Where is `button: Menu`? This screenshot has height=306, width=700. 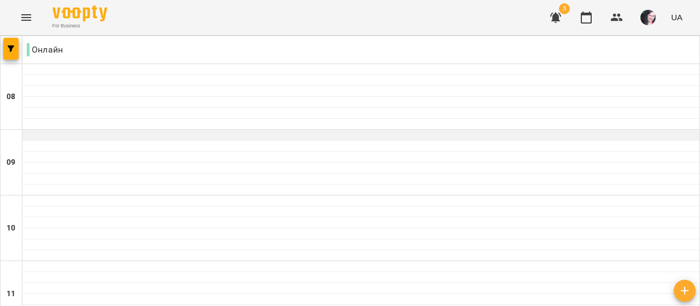
button: Menu is located at coordinates (26, 17).